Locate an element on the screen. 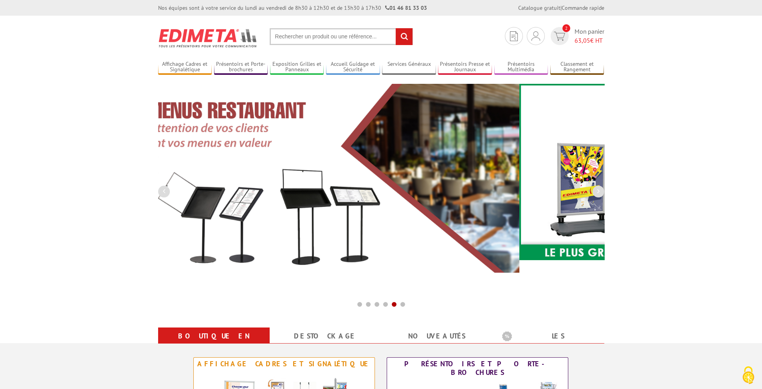 This screenshot has width=762, height=389. a: Présentoirs Presse et Journaux is located at coordinates (465, 67).